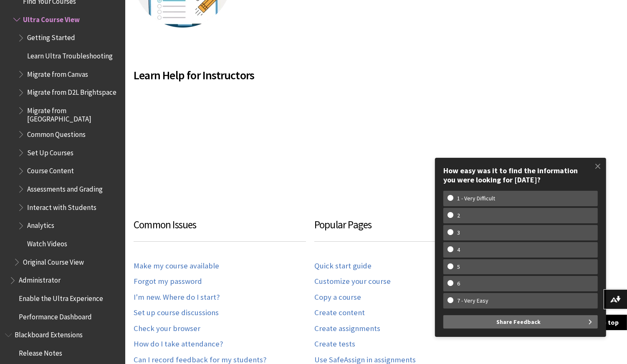 The width and height of the screenshot is (627, 364). I want to click on a: Set up course discussions, so click(176, 313).